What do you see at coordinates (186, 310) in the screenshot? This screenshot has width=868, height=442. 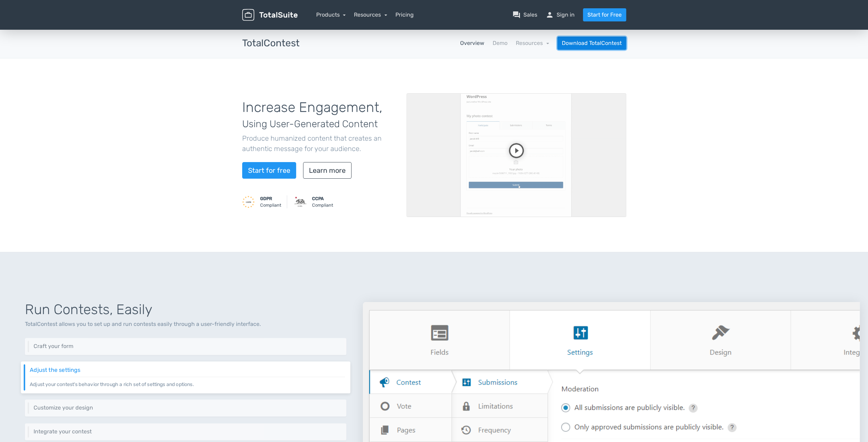 I see `h1: Run Contests, Easily` at bounding box center [186, 310].